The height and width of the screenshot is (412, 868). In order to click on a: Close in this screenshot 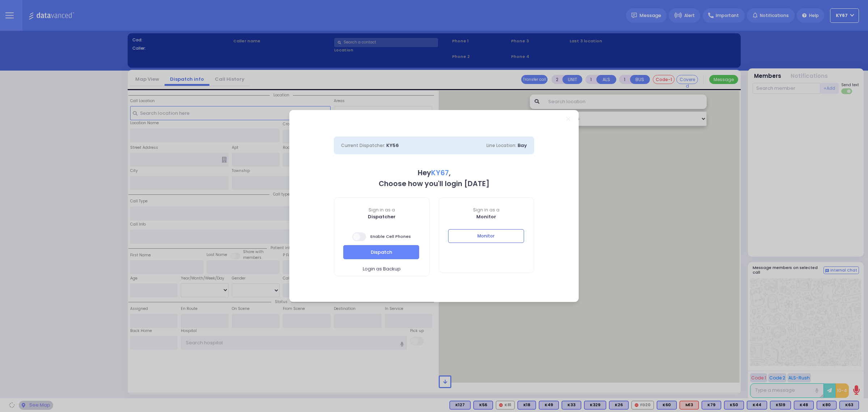, I will do `click(568, 119)`.